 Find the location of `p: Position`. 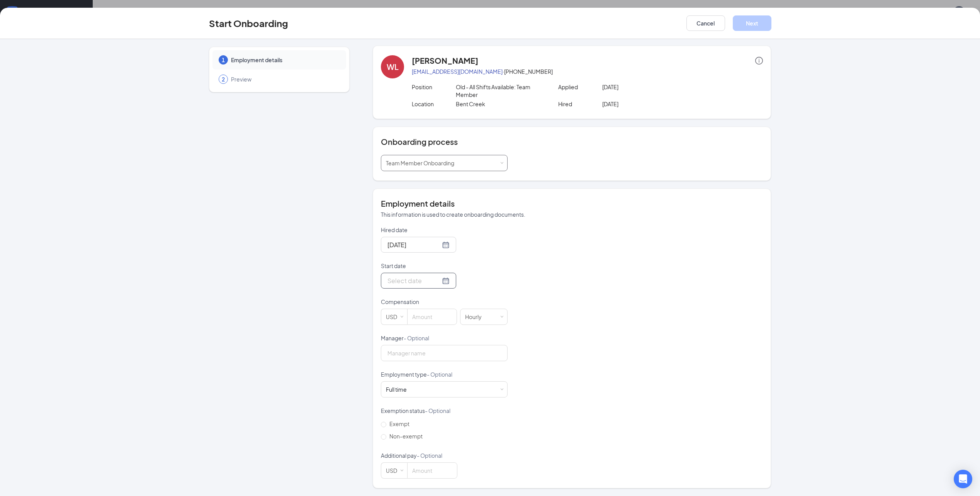

p: Position is located at coordinates (433, 87).